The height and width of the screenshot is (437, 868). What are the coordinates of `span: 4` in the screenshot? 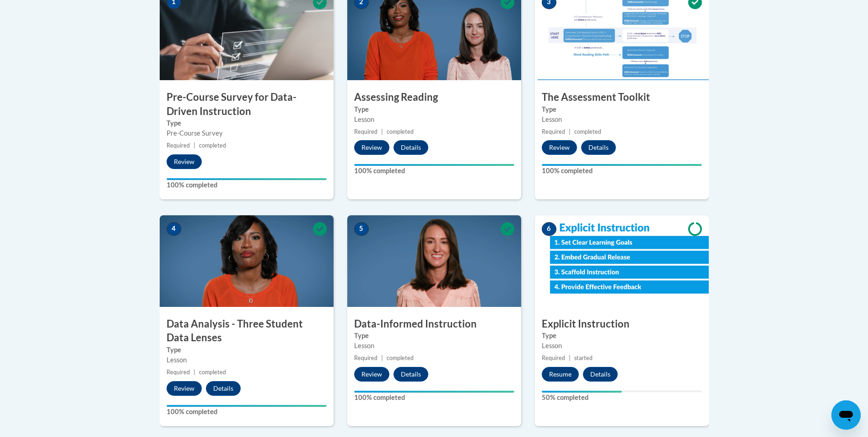 It's located at (174, 229).